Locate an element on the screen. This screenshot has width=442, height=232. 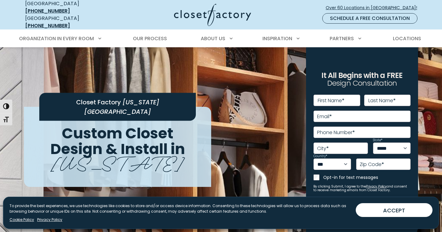
span: It All Begins with a FREE is located at coordinates (362, 75).